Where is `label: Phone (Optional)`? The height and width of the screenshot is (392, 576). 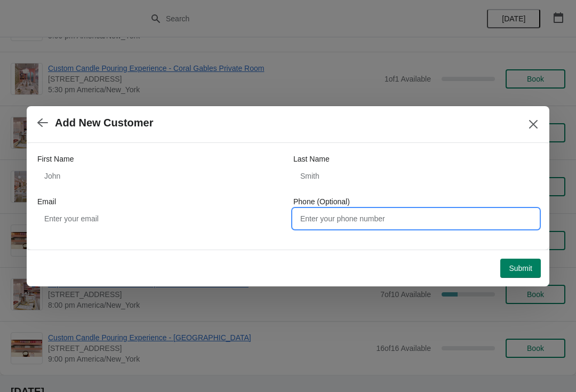 label: Phone (Optional) is located at coordinates (322, 202).